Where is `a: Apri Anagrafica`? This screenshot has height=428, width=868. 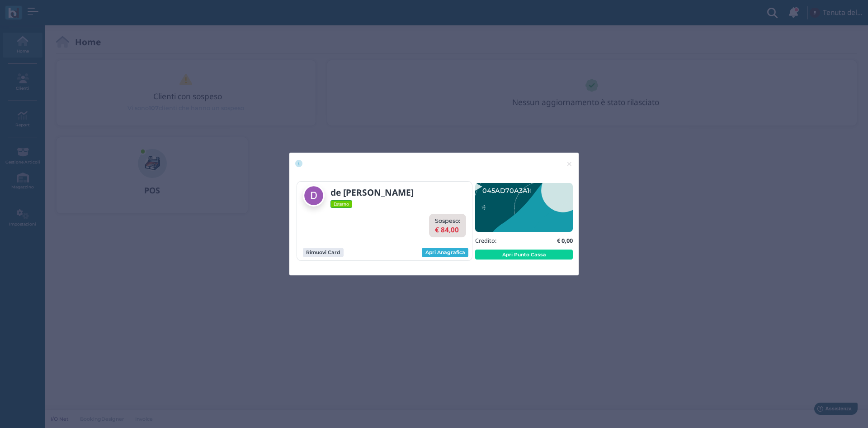
a: Apri Anagrafica is located at coordinates (445, 252).